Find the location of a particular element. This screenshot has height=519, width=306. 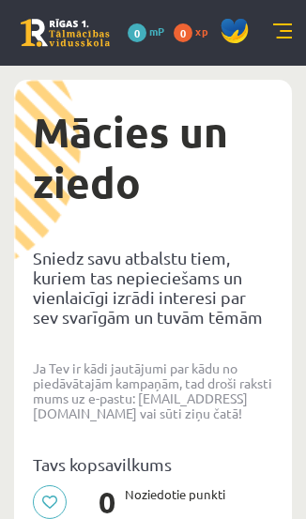

p: Tavs kopsavilkums is located at coordinates (153, 463).